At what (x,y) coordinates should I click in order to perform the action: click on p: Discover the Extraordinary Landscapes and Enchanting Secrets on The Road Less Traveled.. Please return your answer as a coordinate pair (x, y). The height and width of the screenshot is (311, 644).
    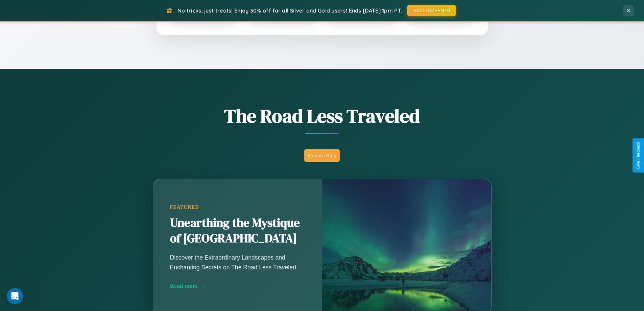
    Looking at the image, I should click on (238, 262).